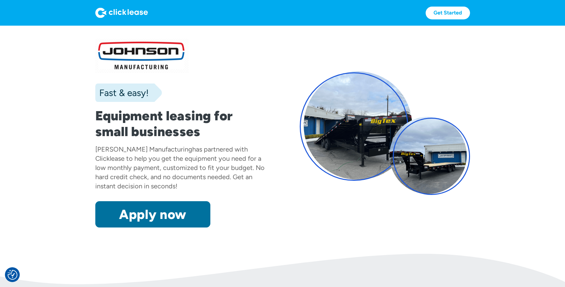 Image resolution: width=565 pixels, height=287 pixels. I want to click on h1: Equipment leasing for small businesses, so click(180, 124).